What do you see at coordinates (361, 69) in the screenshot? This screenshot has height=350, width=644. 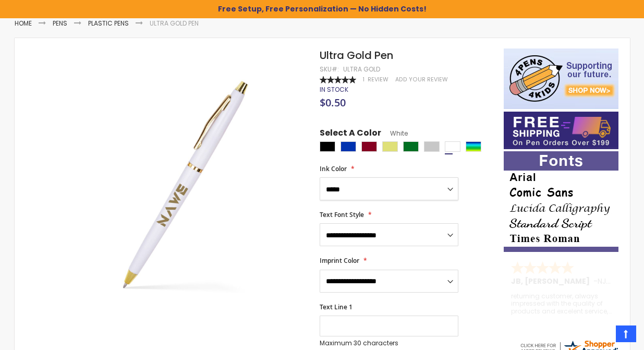 I see `div: Ultra Gold` at bounding box center [361, 69].